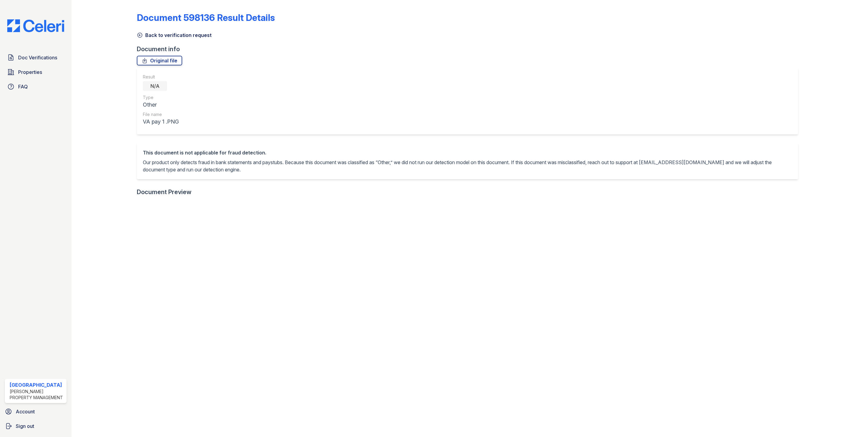  What do you see at coordinates (161, 105) in the screenshot?
I see `div: Other` at bounding box center [161, 105].